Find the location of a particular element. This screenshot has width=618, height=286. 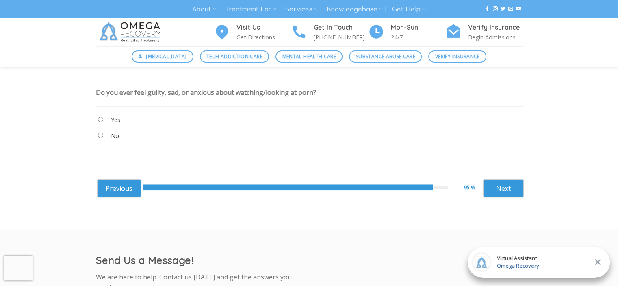

a: Send us an email is located at coordinates (511, 9).